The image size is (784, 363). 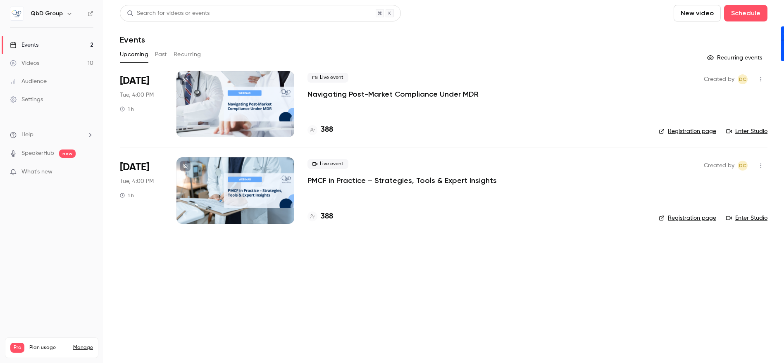 What do you see at coordinates (168, 13) in the screenshot?
I see `div: Search for videos or events` at bounding box center [168, 13].